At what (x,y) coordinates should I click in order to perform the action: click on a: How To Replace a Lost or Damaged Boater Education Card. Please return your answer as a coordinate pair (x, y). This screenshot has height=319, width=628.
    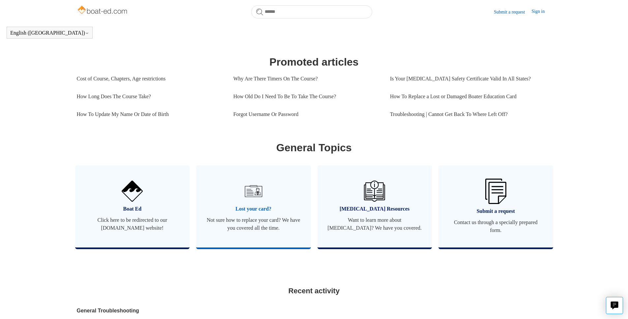
    Looking at the image, I should click on (468, 97).